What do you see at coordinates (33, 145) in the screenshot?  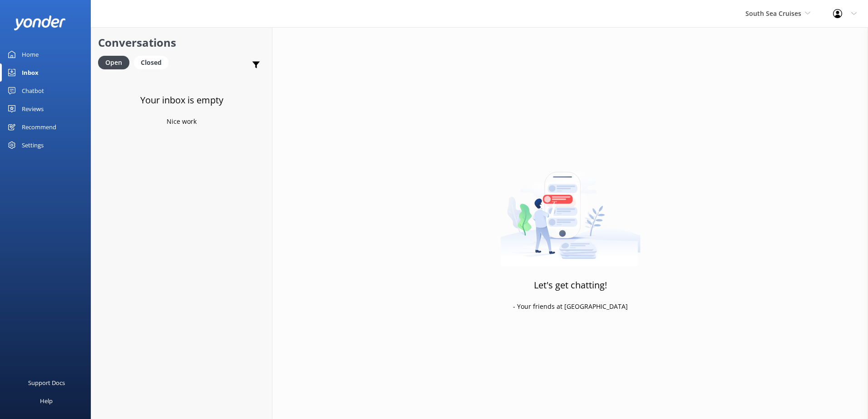 I see `div: Settings` at bounding box center [33, 145].